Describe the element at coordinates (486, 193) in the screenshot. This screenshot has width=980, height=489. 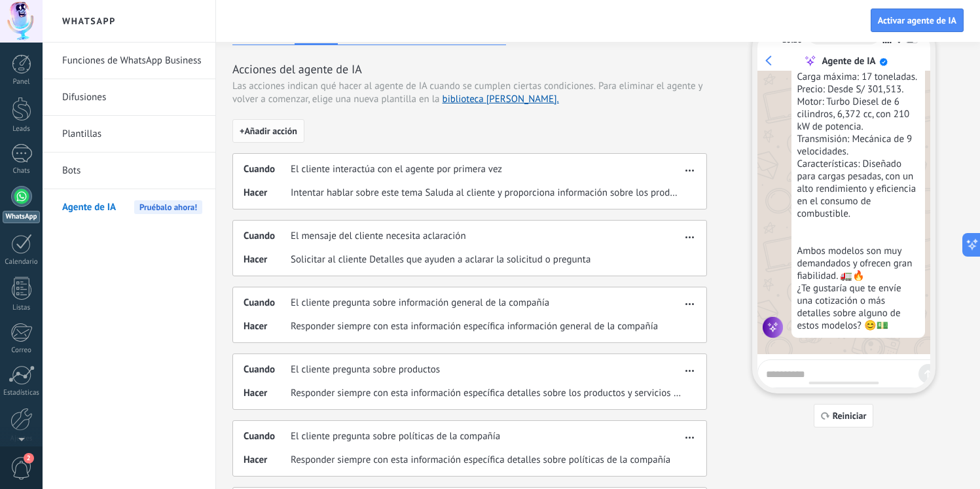
I see `span: Intentar hablar sobre este tema Saluda al cliente y proporciona información sobre los productos y...` at that location.